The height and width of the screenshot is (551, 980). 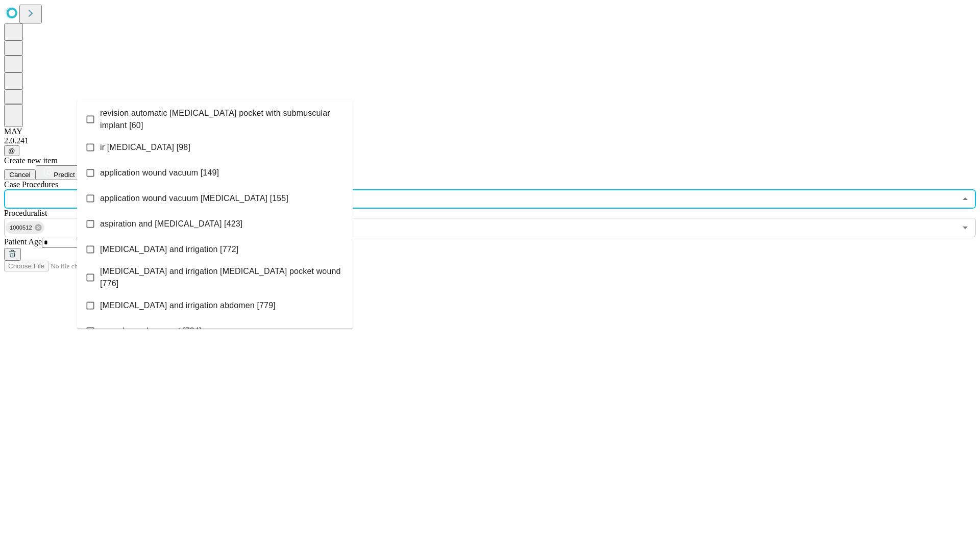 I want to click on div: MAY, so click(x=490, y=131).